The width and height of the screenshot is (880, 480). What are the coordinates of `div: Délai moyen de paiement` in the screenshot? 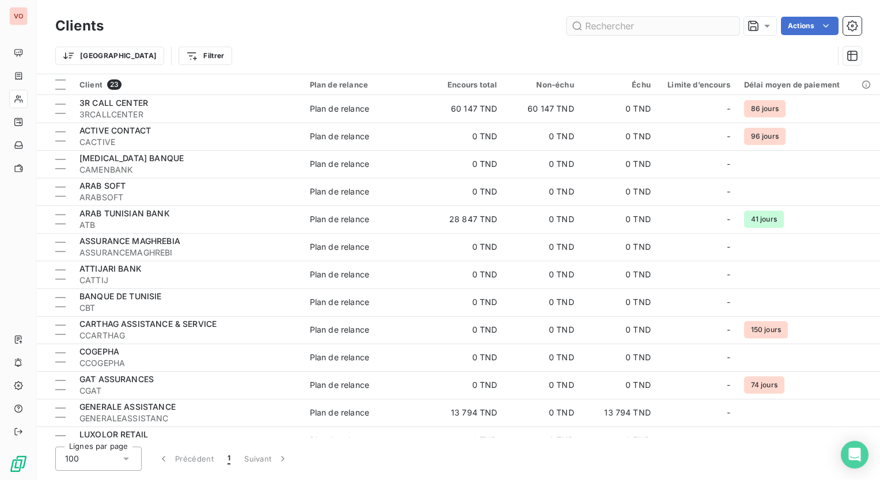 It's located at (808, 85).